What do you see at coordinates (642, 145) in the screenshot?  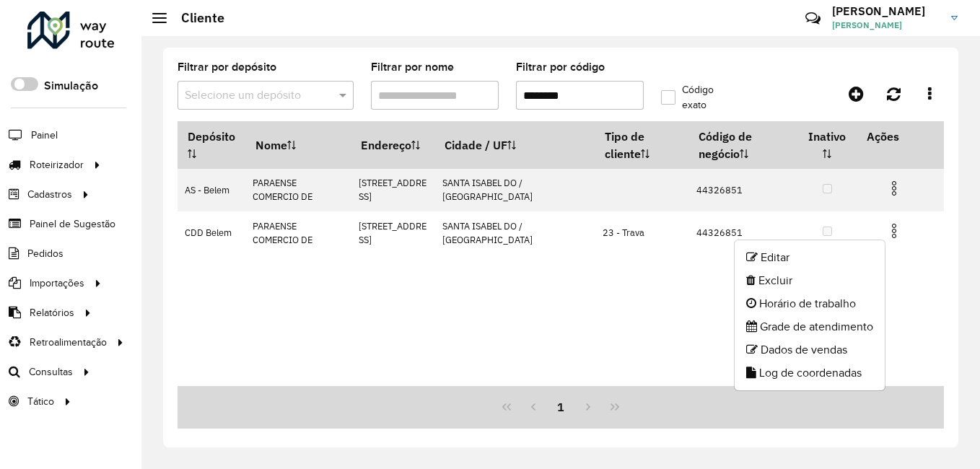 I see `th: Tipo de cliente` at bounding box center [642, 145].